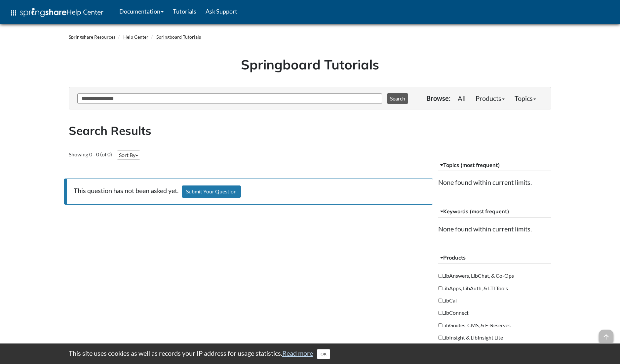 The width and height of the screenshot is (620, 364). What do you see at coordinates (438, 98) in the screenshot?
I see `p: Browse:` at bounding box center [438, 98].